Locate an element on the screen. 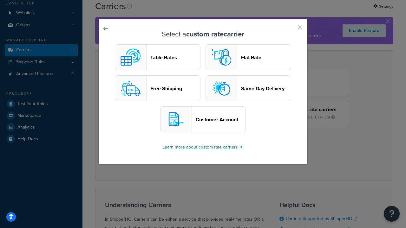 Image resolution: width=406 pixels, height=228 pixels. img: custom logo is located at coordinates (131, 57).